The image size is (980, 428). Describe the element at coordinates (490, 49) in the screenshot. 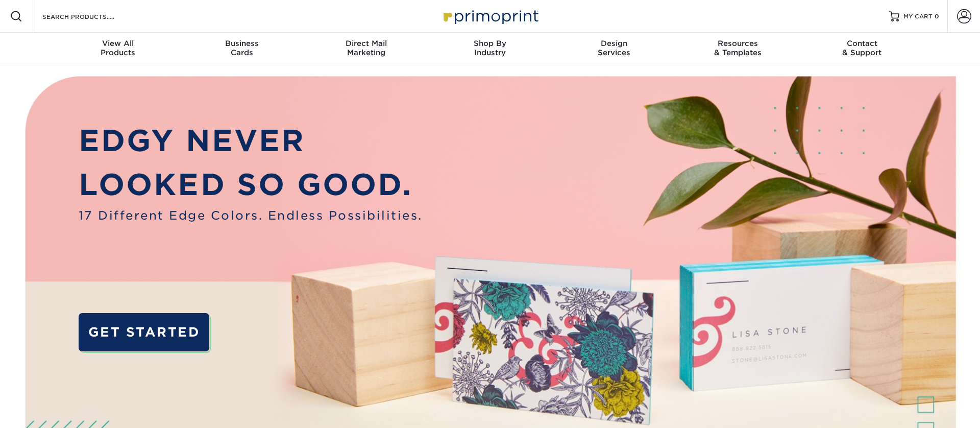

I see `a: Shop ByIndustry` at that location.